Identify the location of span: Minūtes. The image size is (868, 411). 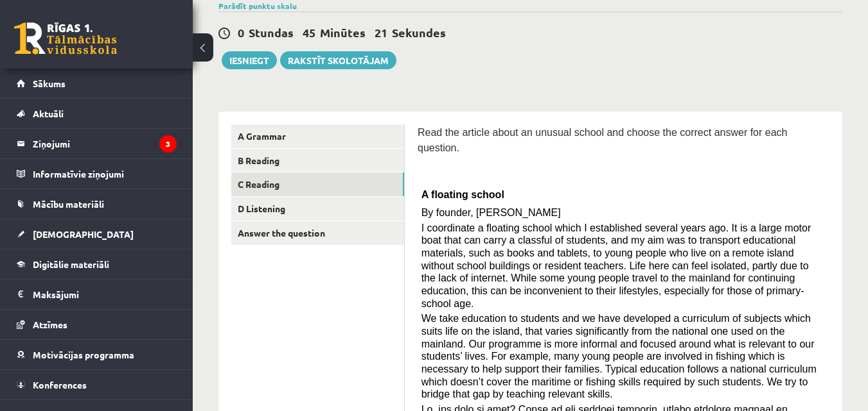
(342, 32).